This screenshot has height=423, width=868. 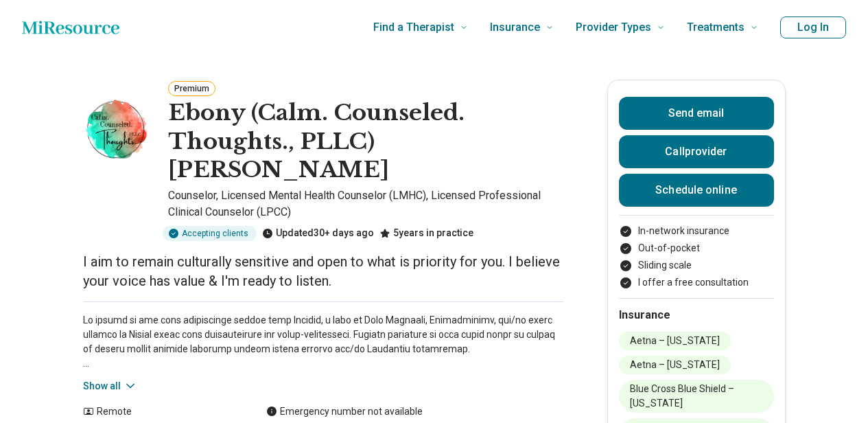 I want to click on span: Provider Types, so click(x=614, y=27).